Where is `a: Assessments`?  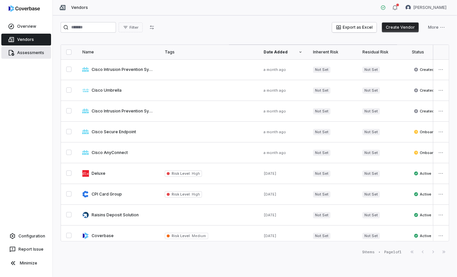
a: Assessments is located at coordinates (26, 53).